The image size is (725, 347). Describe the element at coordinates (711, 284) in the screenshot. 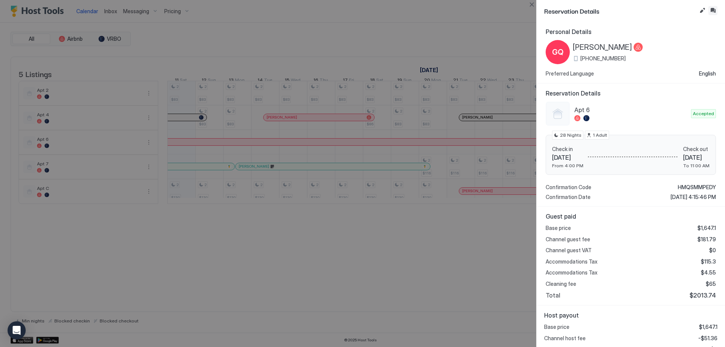

I see `span: $65` at that location.